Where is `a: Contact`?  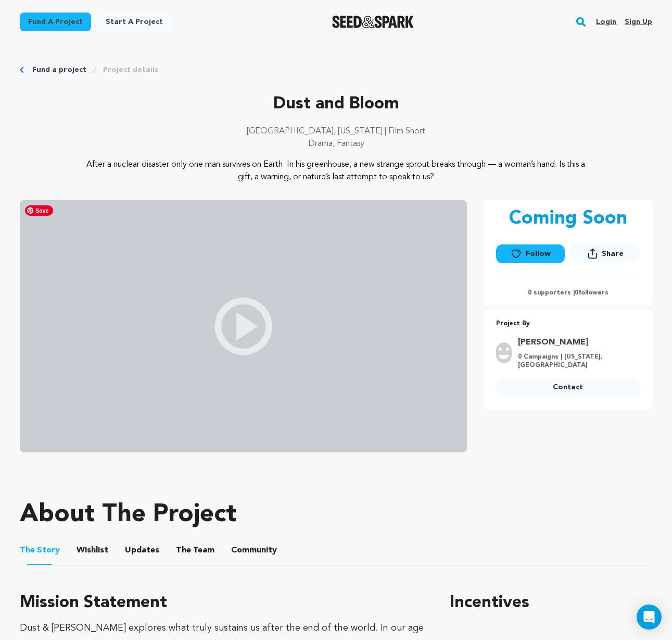 a: Contact is located at coordinates (568, 387).